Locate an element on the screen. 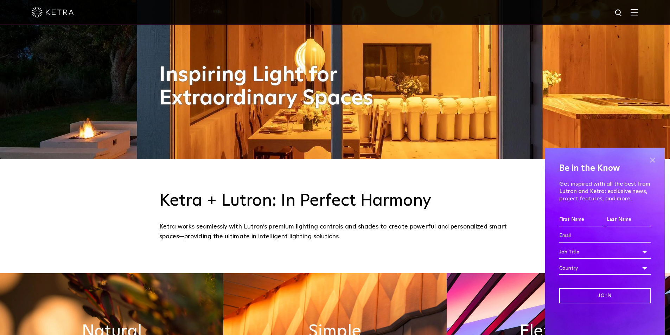  h4: Be in the Know is located at coordinates (605, 169).